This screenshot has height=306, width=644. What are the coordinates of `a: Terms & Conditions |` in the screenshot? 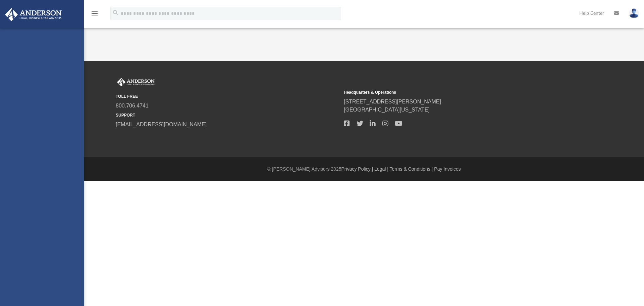 It's located at (411, 168).